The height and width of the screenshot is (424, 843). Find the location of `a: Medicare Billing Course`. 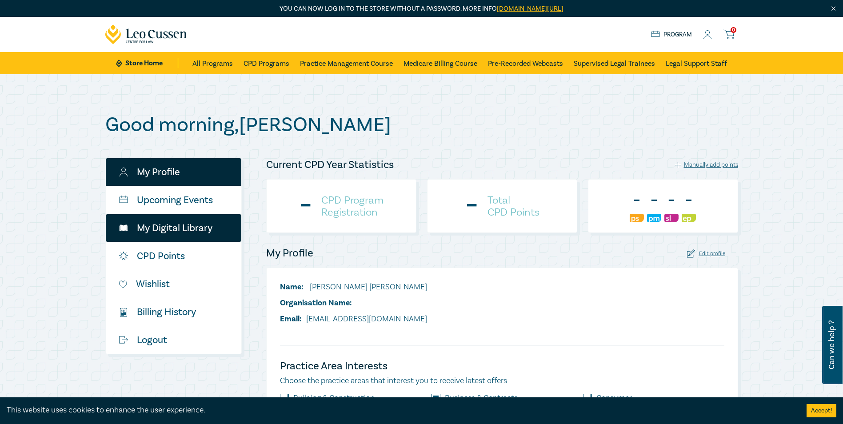

a: Medicare Billing Course is located at coordinates (440, 63).